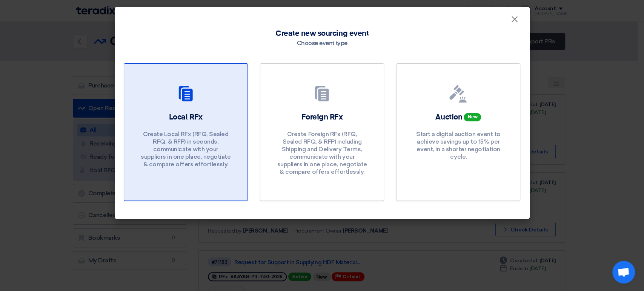 This screenshot has height=291, width=644. Describe the element at coordinates (322, 153) in the screenshot. I see `p: Create Foreign RFx (RFQ, Sealed RFQ, & RFP) including Shipping and Delivery Terms, communicate wi...` at that location.